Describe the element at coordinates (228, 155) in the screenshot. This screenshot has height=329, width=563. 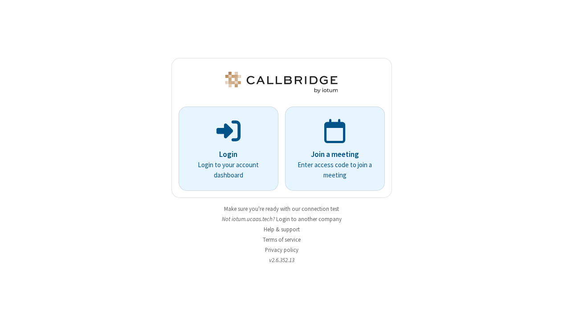
I see `p: Login` at that location.